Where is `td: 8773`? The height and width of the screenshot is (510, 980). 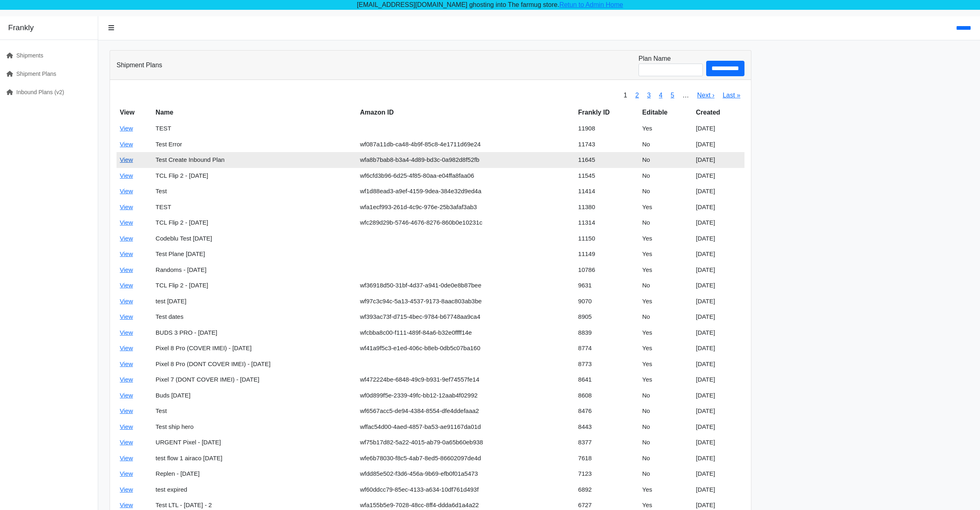 td: 8773 is located at coordinates (606, 364).